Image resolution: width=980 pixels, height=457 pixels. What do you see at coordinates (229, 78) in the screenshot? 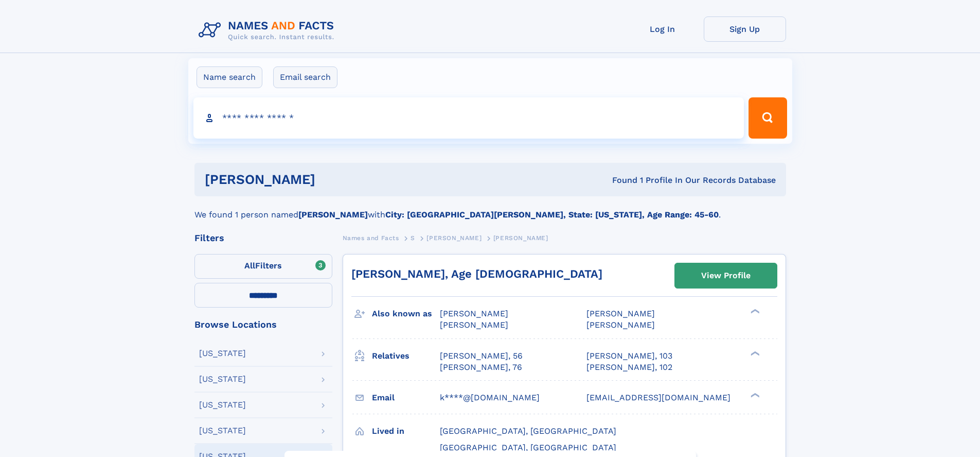
I see `label: Name search` at bounding box center [229, 78].